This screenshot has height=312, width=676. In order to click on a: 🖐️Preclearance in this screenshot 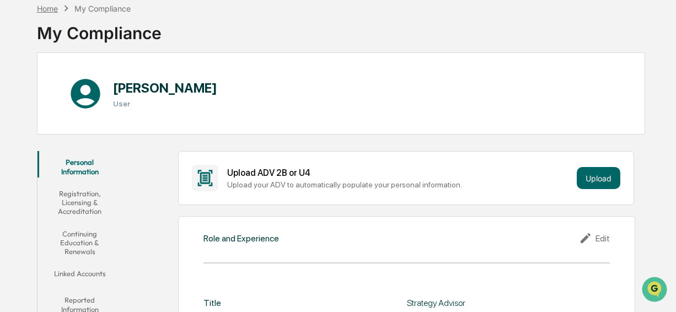, I will do `click(41, 222)`.